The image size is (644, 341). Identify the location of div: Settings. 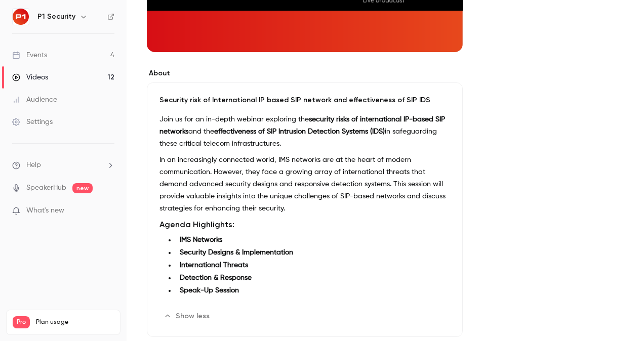
(33, 122).